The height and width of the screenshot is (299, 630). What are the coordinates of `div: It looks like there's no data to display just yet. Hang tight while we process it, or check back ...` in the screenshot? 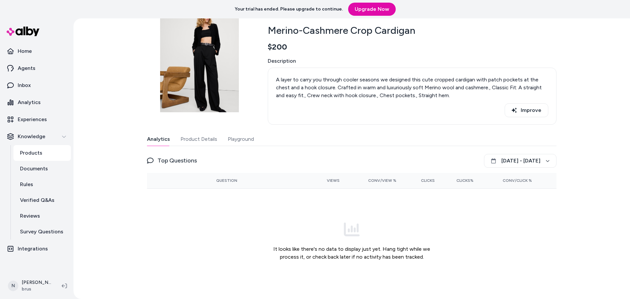 It's located at (352, 241).